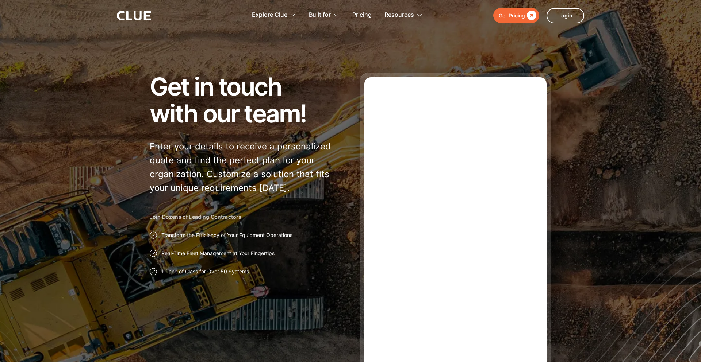 This screenshot has width=701, height=362. What do you see at coordinates (218, 254) in the screenshot?
I see `p: Real-Time Fleet Management at Your Fingertips` at bounding box center [218, 254].